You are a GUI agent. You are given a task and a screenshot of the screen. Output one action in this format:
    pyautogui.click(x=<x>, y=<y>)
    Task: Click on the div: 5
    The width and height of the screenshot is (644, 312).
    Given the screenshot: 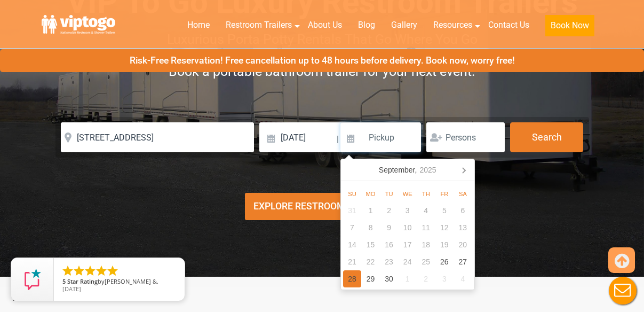 What is the action you would take?
    pyautogui.click(x=445, y=211)
    